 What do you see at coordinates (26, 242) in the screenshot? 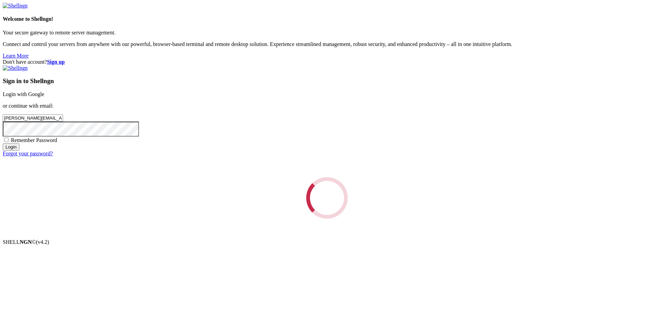
I see `span: SHELL ©` at bounding box center [26, 242].